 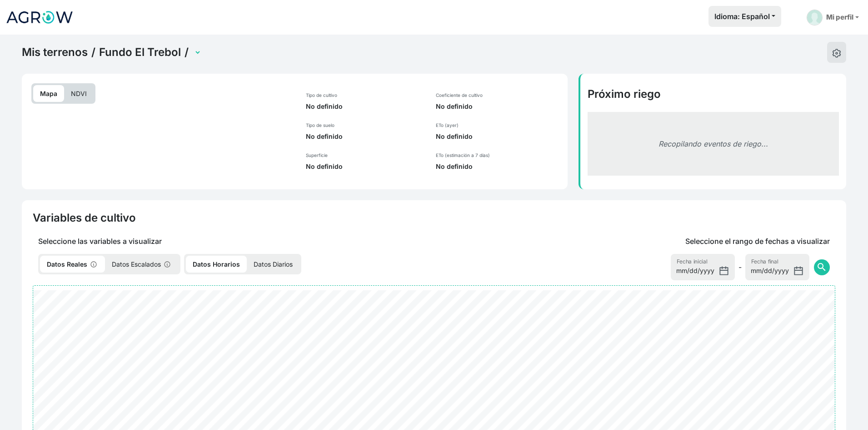 I want to click on button: Idioma: Español, so click(x=745, y=16).